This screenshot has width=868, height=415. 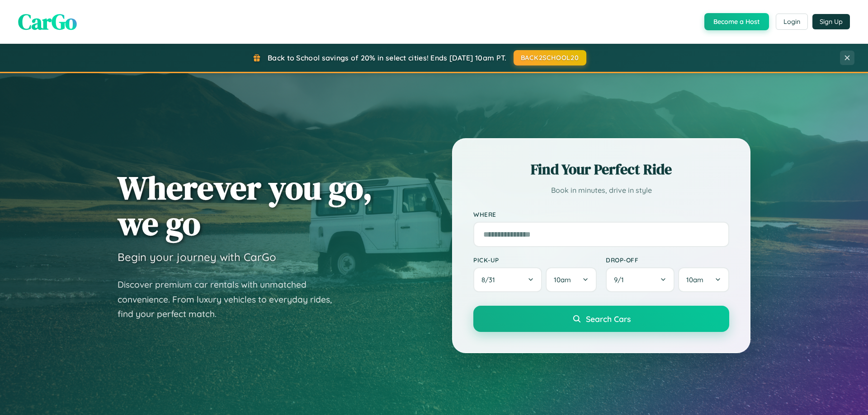 What do you see at coordinates (601, 319) in the screenshot?
I see `button: Search Cars` at bounding box center [601, 319].